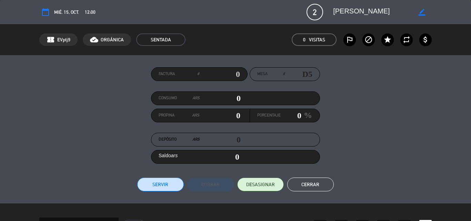 Image resolution: width=471 pixels, height=221 pixels. I want to click on span: SENTADA, so click(161, 40).